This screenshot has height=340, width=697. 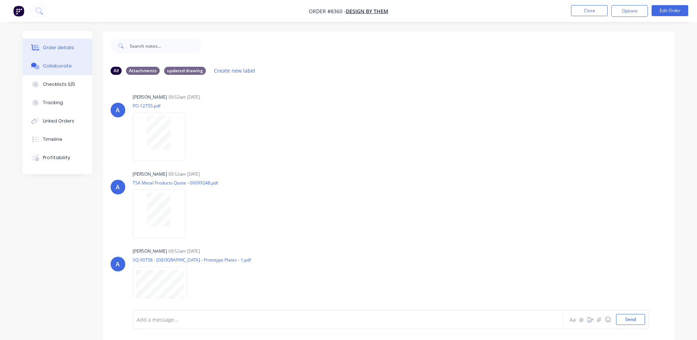 What do you see at coordinates (185, 71) in the screenshot?
I see `div: updated drawing` at bounding box center [185, 71].